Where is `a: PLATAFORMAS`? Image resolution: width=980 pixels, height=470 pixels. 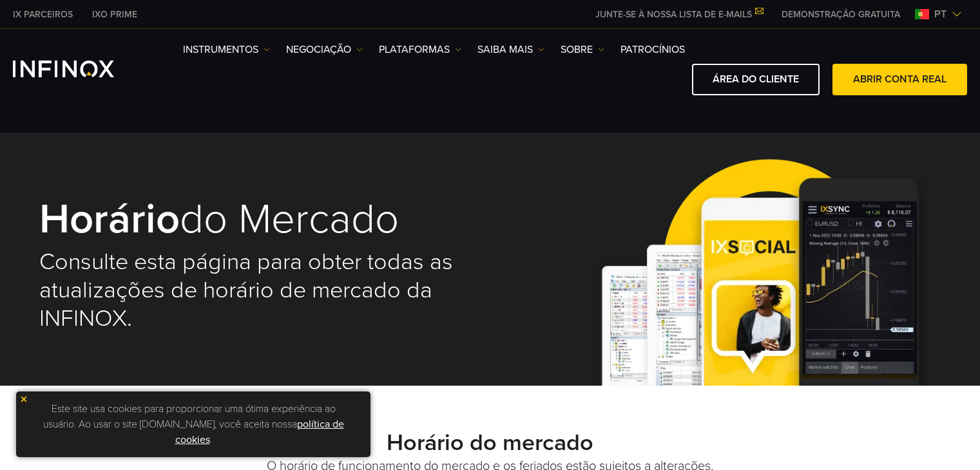 a: PLATAFORMAS is located at coordinates (420, 50).